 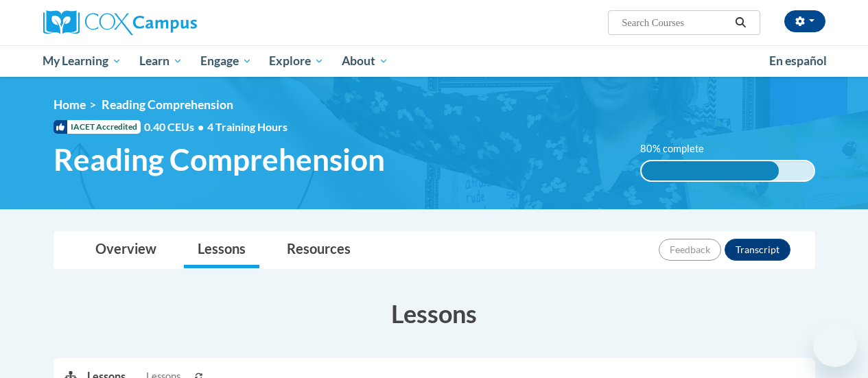 I want to click on span: En español, so click(x=797, y=60).